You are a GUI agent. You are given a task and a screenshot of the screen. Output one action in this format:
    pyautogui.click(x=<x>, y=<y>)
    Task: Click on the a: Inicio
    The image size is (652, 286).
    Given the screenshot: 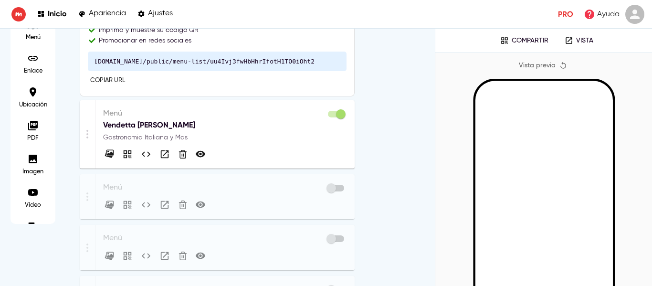 What is the action you would take?
    pyautogui.click(x=52, y=14)
    